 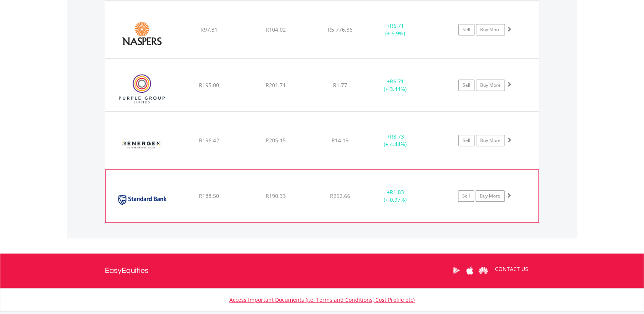 What do you see at coordinates (142, 200) in the screenshot?
I see `img: EQU.ZA.SBK.png` at bounding box center [142, 200].